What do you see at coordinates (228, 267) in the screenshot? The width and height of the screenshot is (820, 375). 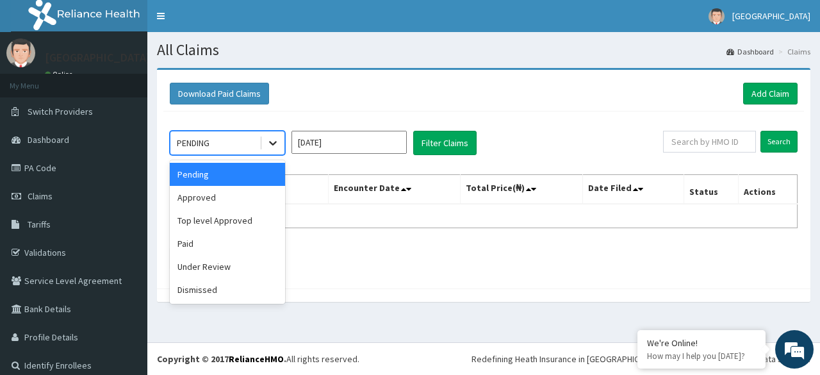 I see `div: Under Review` at bounding box center [228, 267].